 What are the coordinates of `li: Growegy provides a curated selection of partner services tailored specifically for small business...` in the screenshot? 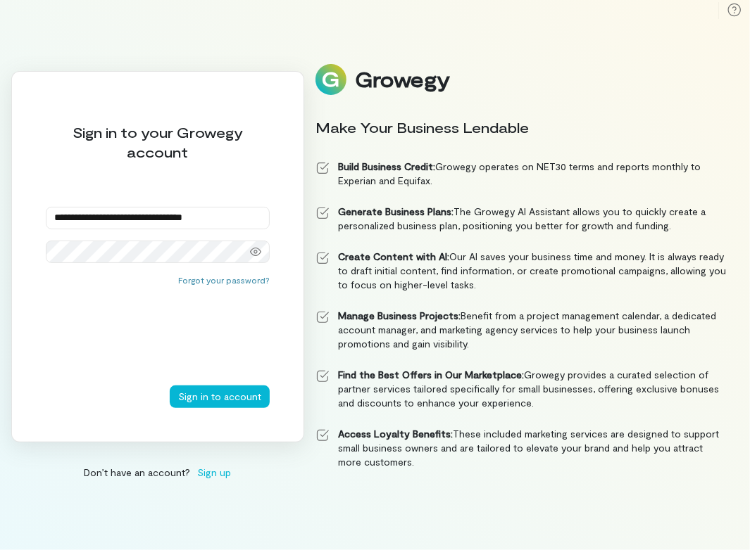 It's located at (521, 389).